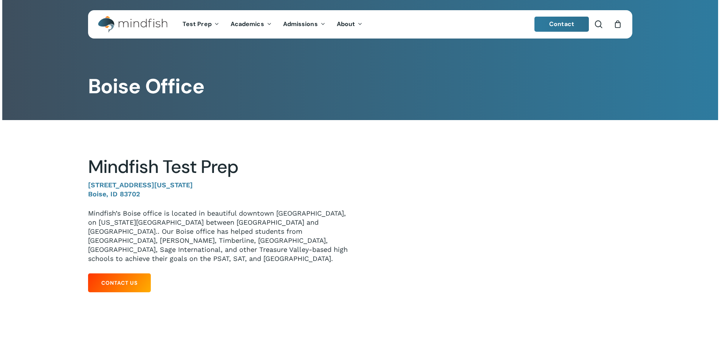 The image size is (720, 344). What do you see at coordinates (346, 24) in the screenshot?
I see `span: About` at bounding box center [346, 24].